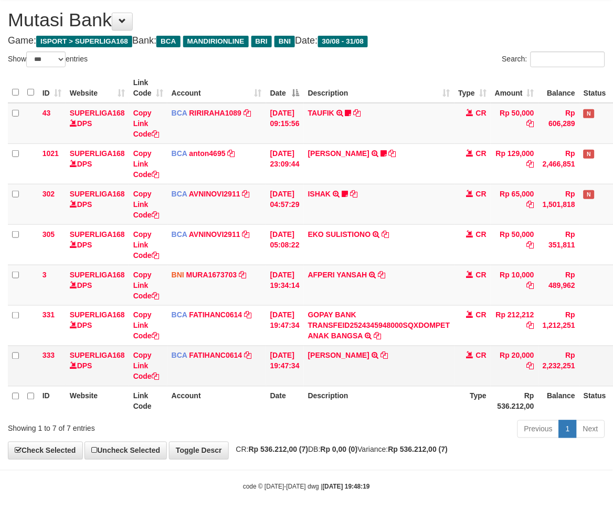 This screenshot has height=518, width=613. I want to click on h1: Mutasi Bank, so click(307, 20).